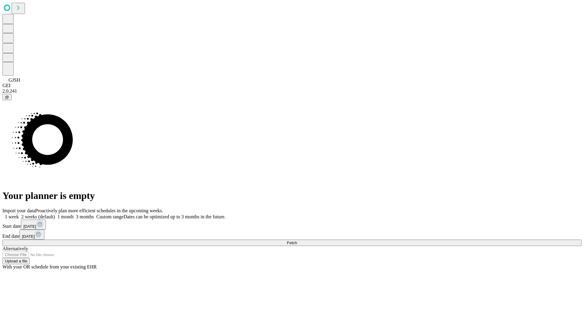  What do you see at coordinates (19, 211) in the screenshot?
I see `span: Import your data` at bounding box center [19, 211].